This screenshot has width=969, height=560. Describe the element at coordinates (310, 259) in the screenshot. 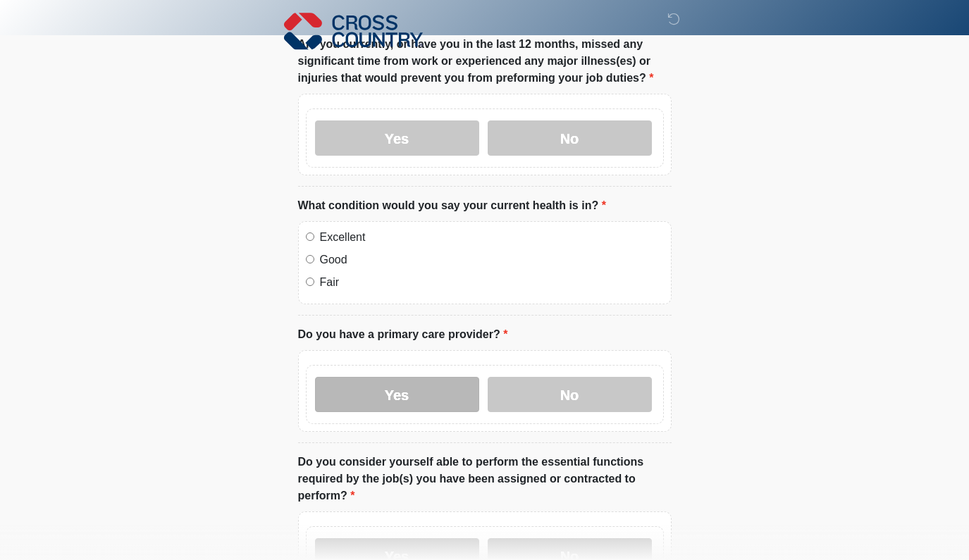

I see `input: Good` at that location.